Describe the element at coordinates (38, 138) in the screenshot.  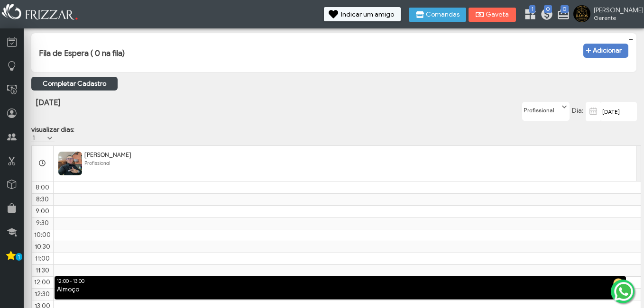
I see `label: 1` at that location.